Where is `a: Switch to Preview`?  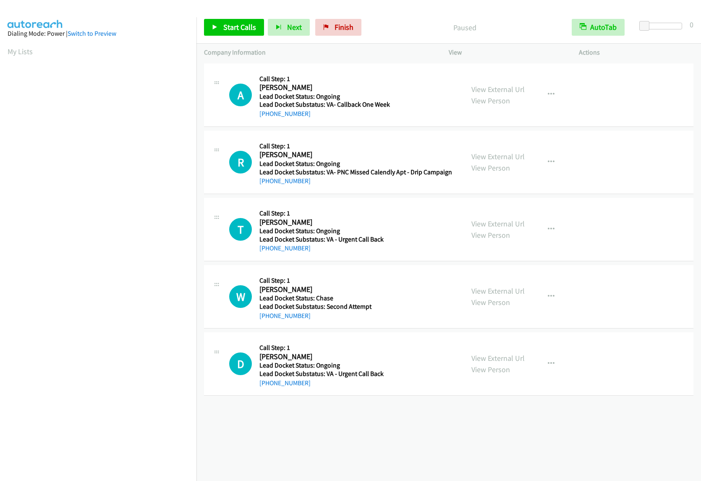
a: Switch to Preview is located at coordinates (92, 33).